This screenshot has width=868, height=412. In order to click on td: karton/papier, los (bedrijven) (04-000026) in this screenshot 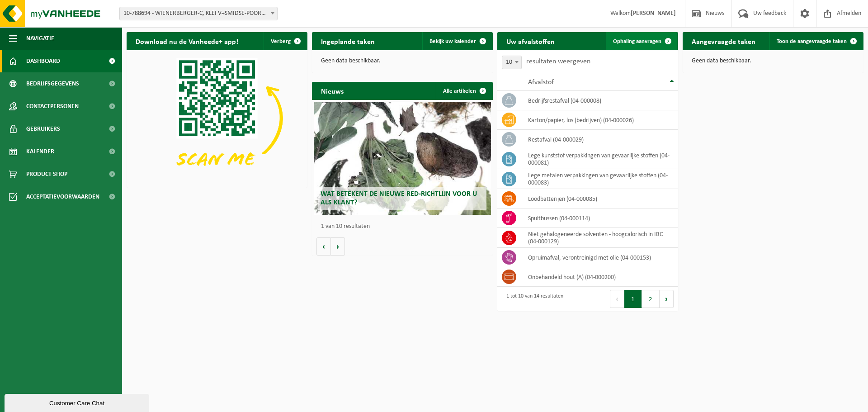, I will do `click(599, 120)`.